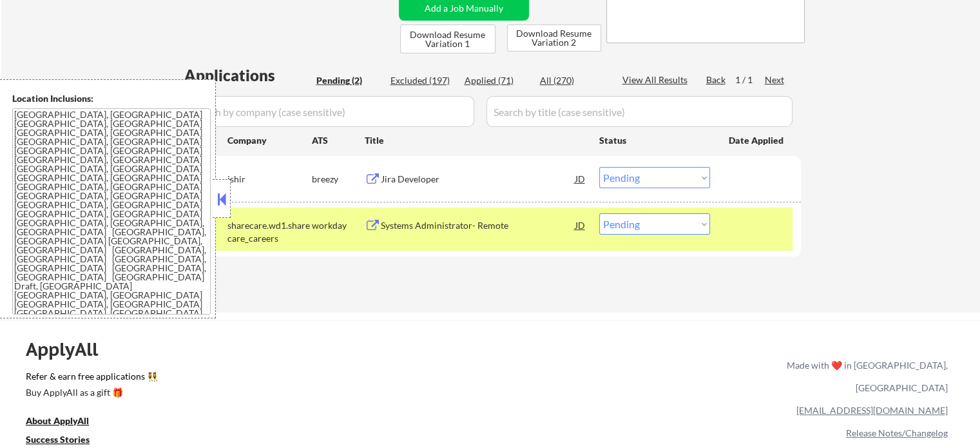  I want to click on div: ishir, so click(269, 179).